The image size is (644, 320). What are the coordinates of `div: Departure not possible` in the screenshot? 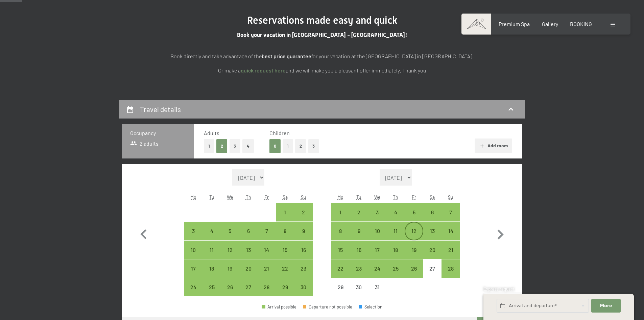 It's located at (328, 307).